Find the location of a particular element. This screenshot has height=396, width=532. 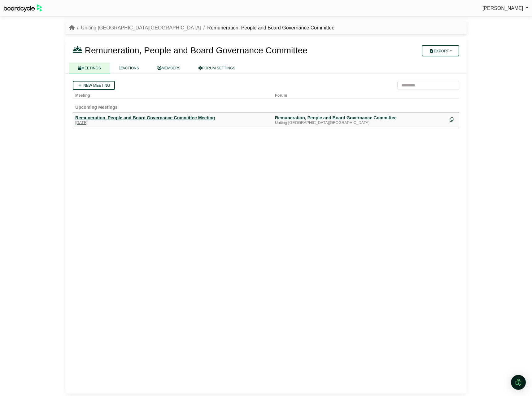

button: Export is located at coordinates (441, 51).